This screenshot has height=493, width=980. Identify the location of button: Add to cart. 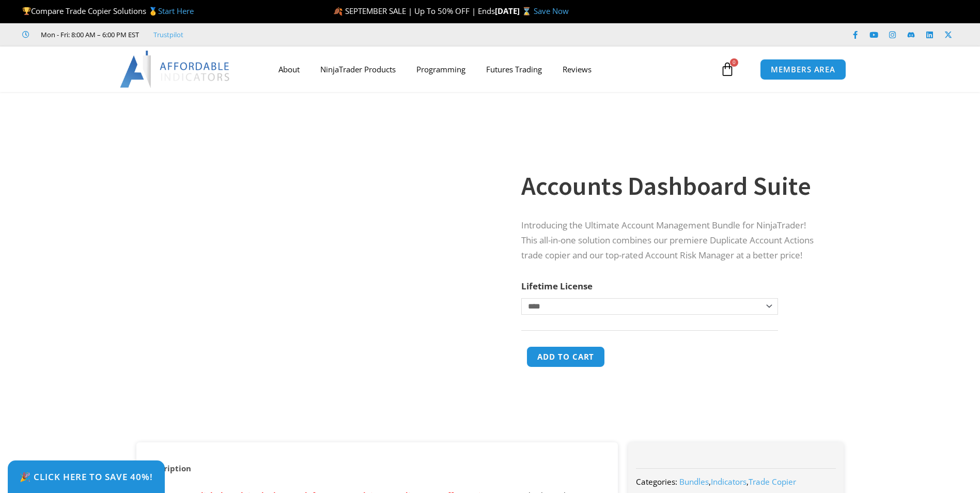
(566, 357).